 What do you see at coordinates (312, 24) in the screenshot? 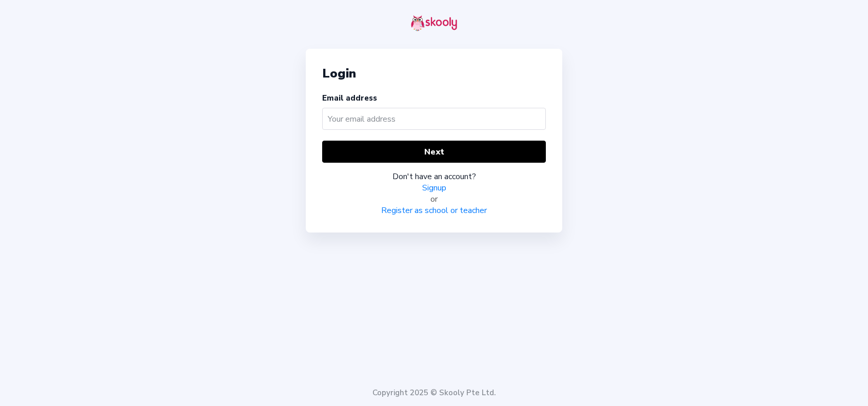
I see `button: arrow back outline` at bounding box center [312, 24].